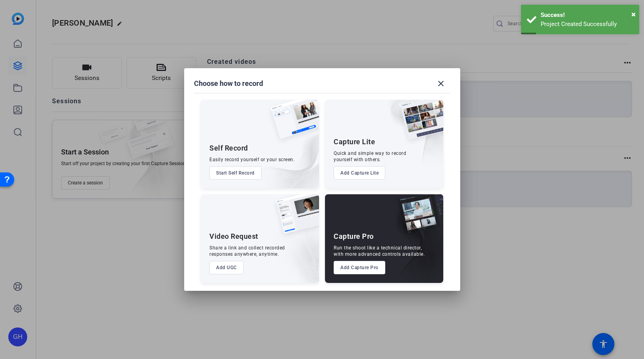 The height and width of the screenshot is (359, 644). I want to click on h1: Choose how to record, so click(228, 84).